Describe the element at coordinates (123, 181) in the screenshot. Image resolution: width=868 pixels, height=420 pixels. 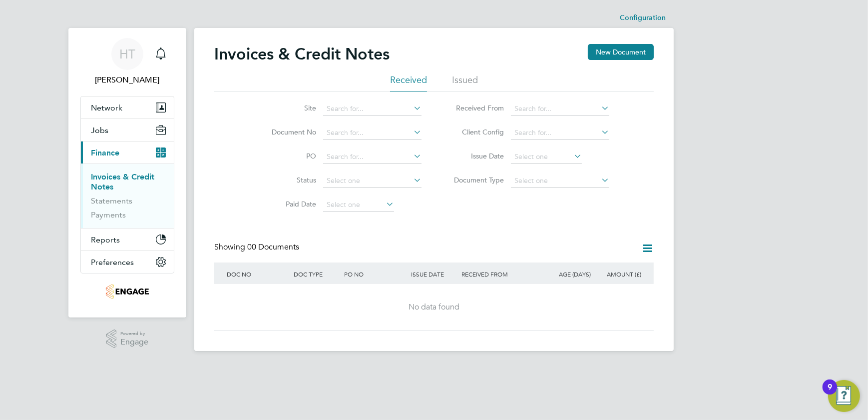
I see `a: Invoices & Credit Notes` at that location.